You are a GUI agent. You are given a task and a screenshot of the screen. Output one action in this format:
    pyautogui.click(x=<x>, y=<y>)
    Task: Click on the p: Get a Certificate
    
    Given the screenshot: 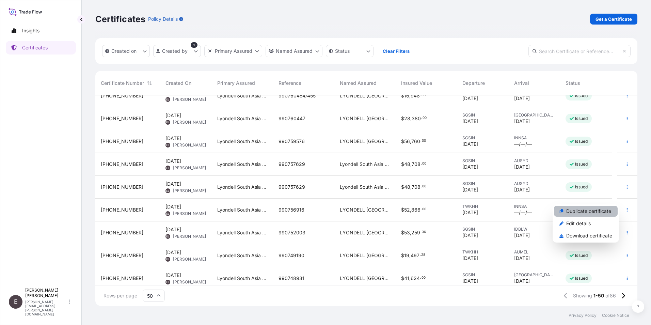 What is the action you would take?
    pyautogui.click(x=613, y=19)
    